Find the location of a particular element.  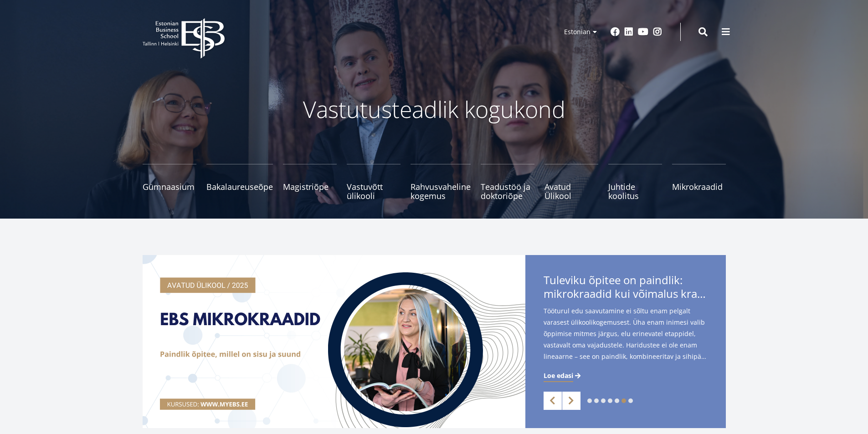

span: Magistriõpe is located at coordinates (310, 187).